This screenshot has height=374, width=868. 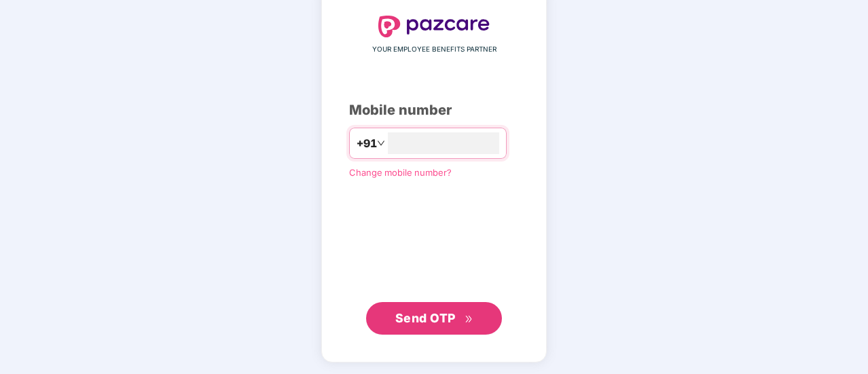 I want to click on span: +91, so click(x=367, y=143).